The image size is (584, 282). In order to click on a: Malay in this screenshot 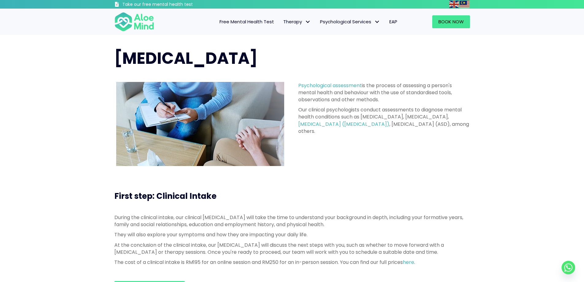, I will do `click(465, 4)`.